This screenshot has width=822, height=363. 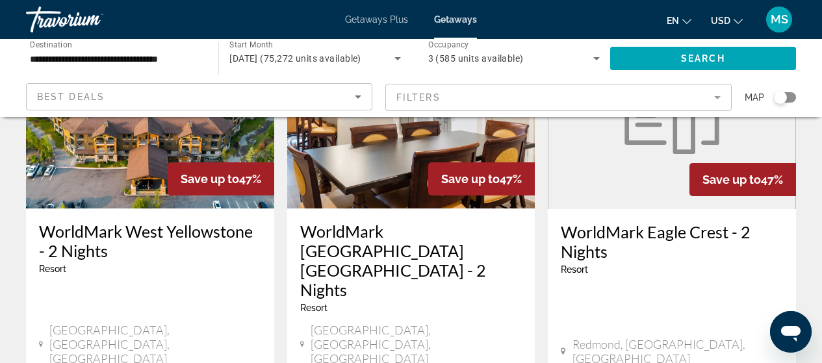 What do you see at coordinates (455, 19) in the screenshot?
I see `span: Getaways` at bounding box center [455, 19].